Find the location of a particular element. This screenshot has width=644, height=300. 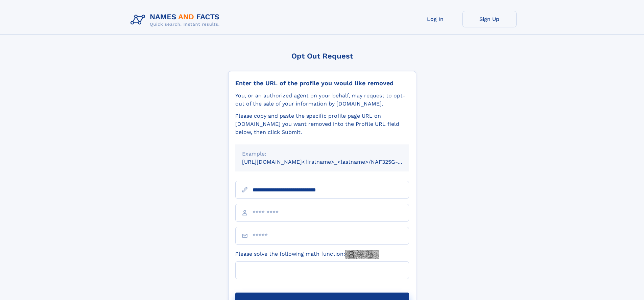

a: Log In is located at coordinates (435, 19).